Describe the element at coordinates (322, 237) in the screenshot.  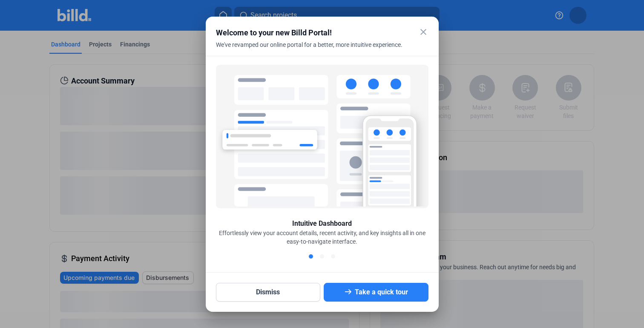
I see `div: Effortlessly view your account details, recent activity, and key insights all in one easy-to-navi...` at that location.